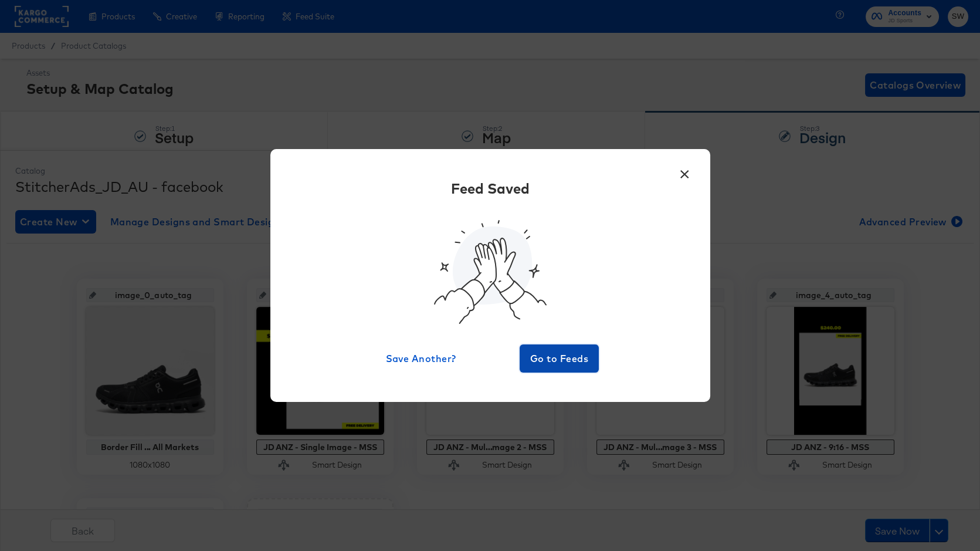 The image size is (980, 551). I want to click on button: Go to Feeds, so click(560, 358).